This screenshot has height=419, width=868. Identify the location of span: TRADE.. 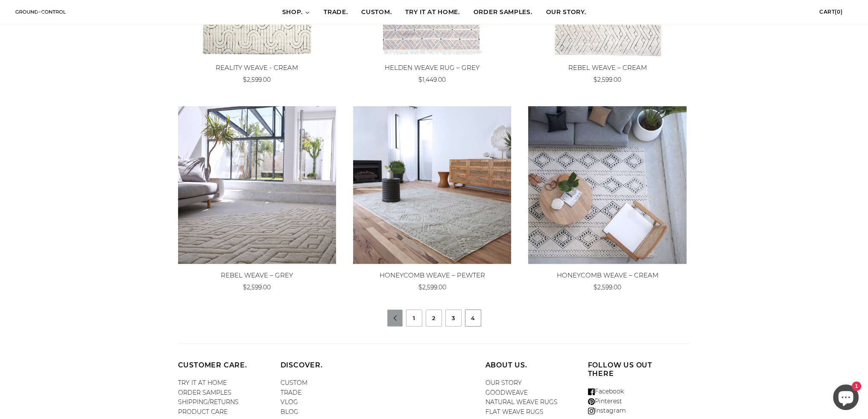
(335, 13).